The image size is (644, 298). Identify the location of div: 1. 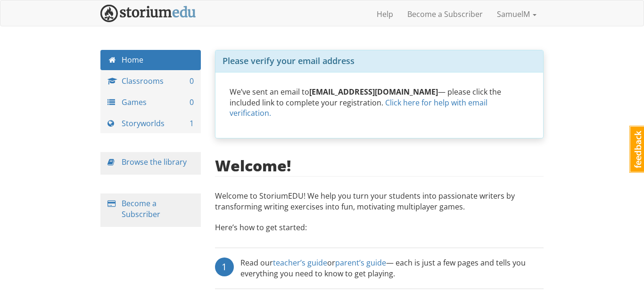
(224, 267).